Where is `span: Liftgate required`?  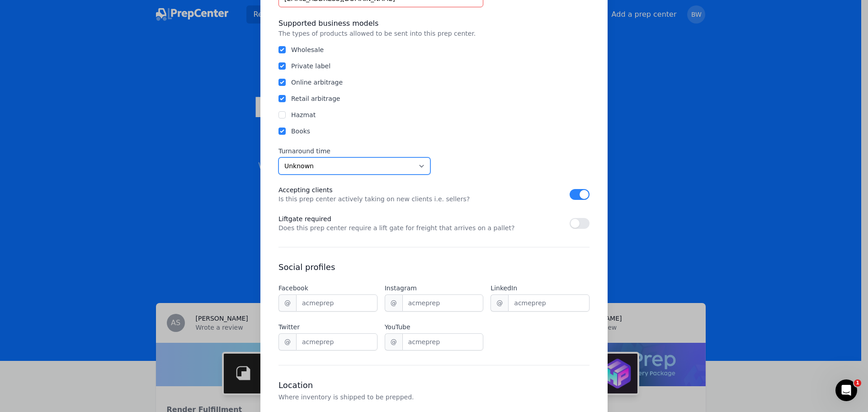
span: Liftgate required is located at coordinates (424, 219).